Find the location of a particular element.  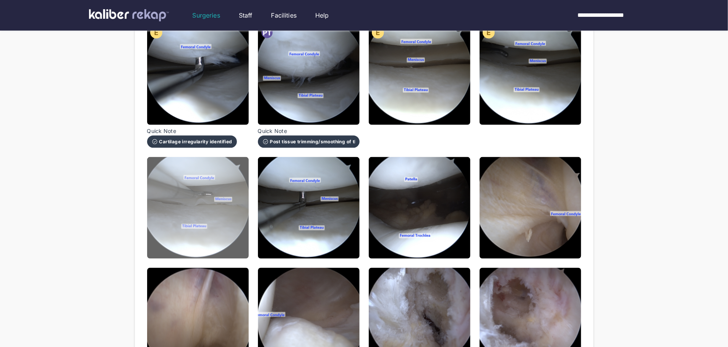

a: Facilities is located at coordinates (284, 15).